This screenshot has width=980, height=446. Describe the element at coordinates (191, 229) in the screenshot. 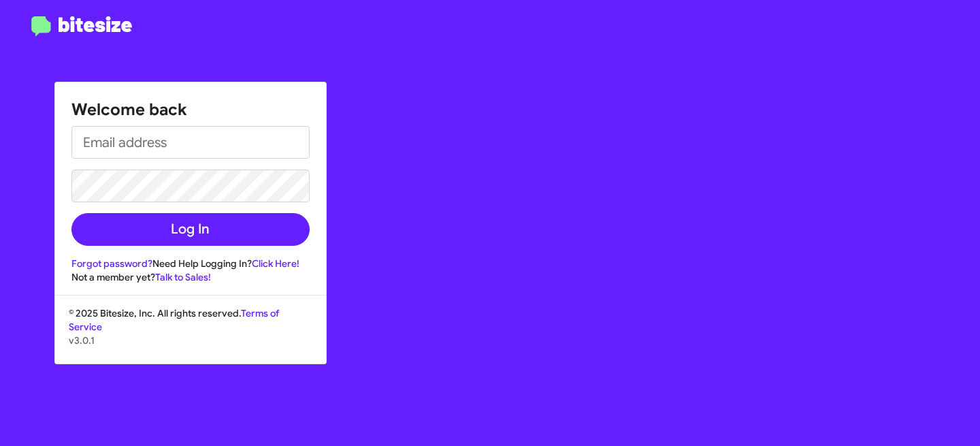

I see `button: Log In` at that location.